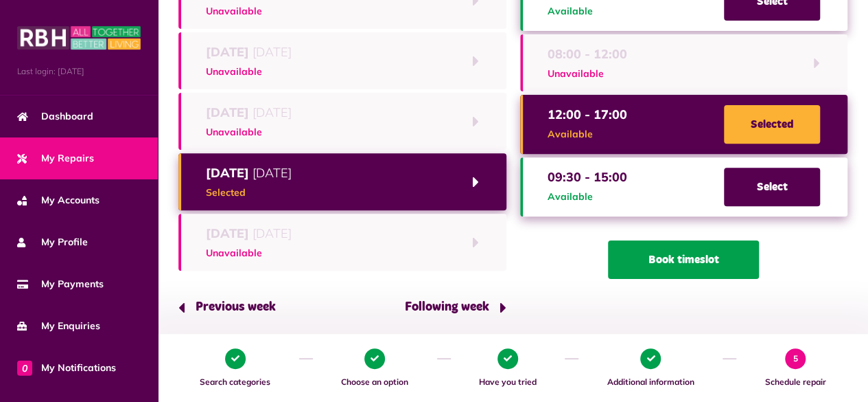 Image resolution: width=868 pixels, height=402 pixels. I want to click on span: 4, so click(650, 358).